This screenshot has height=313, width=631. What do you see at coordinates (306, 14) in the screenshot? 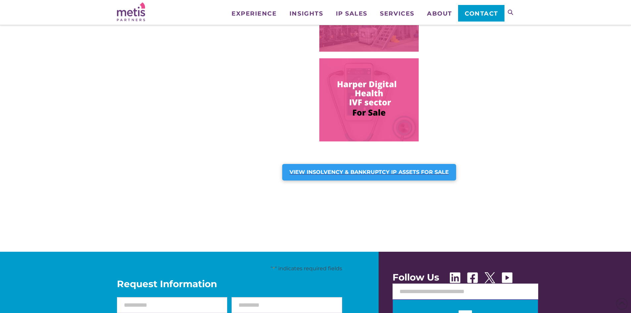
I see `span: Insights` at bounding box center [306, 14].